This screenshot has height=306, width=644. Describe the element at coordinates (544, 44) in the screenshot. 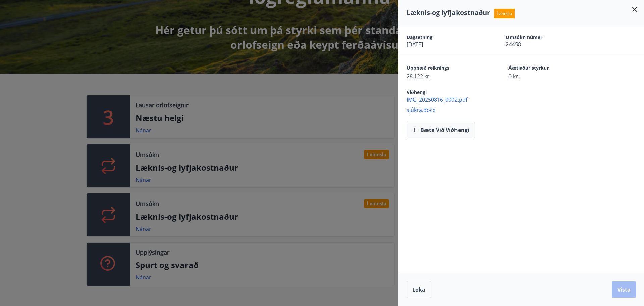

I see `span: 24458` at that location.